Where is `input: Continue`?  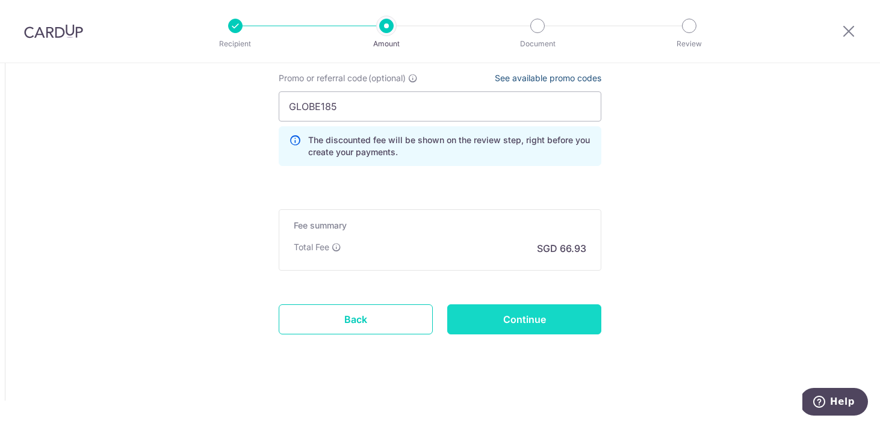
input: Continue is located at coordinates (524, 319).